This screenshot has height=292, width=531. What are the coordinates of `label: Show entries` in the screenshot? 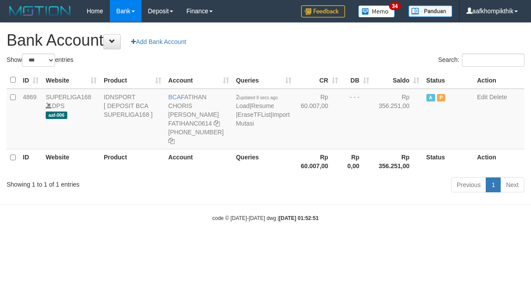 It's located at (40, 60).